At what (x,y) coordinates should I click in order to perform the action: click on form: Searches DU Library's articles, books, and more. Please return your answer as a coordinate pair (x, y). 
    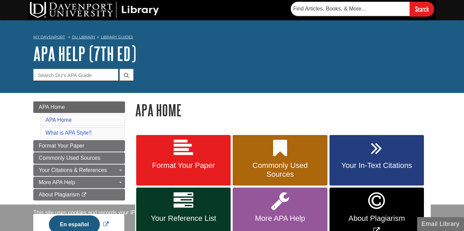
    Looking at the image, I should click on (362, 9).